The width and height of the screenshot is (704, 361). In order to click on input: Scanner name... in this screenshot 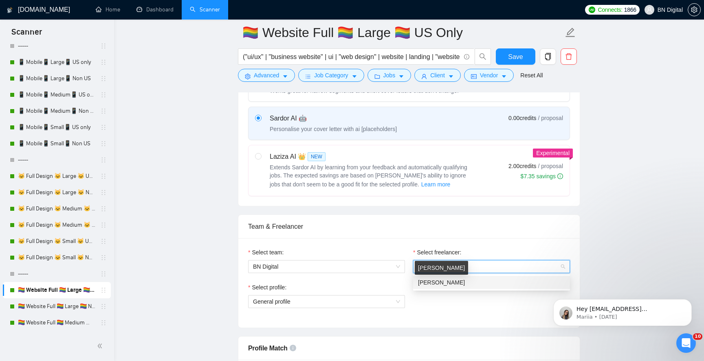, I will do `click(403, 33)`.